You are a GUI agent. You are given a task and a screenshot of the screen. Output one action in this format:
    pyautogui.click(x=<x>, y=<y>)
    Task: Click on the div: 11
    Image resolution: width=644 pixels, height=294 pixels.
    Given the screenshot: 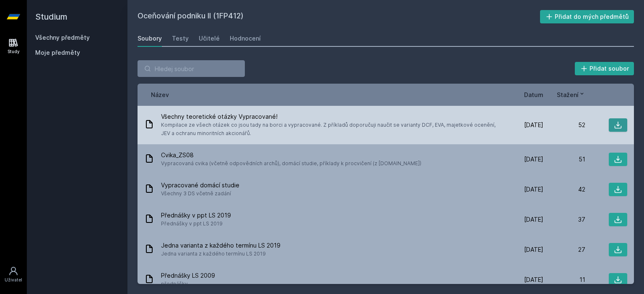 What is the action you would take?
    pyautogui.click(x=565, y=280)
    